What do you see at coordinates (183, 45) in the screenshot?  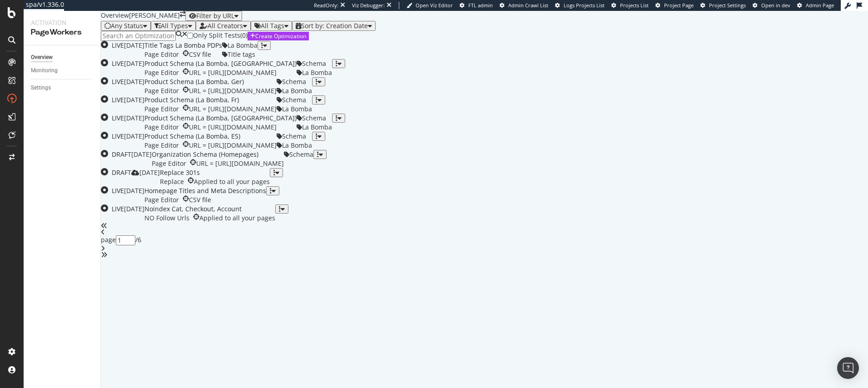 I see `div: Title Tags La Bomba PDPs` at bounding box center [183, 45].